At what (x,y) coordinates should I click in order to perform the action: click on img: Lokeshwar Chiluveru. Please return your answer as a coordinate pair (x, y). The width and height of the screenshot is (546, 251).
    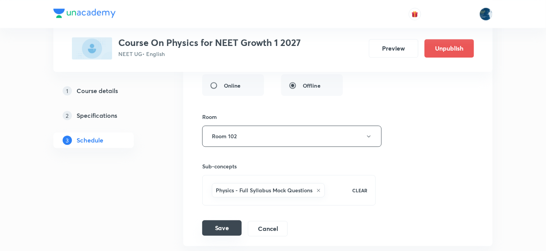
    Looking at the image, I should click on (486, 14).